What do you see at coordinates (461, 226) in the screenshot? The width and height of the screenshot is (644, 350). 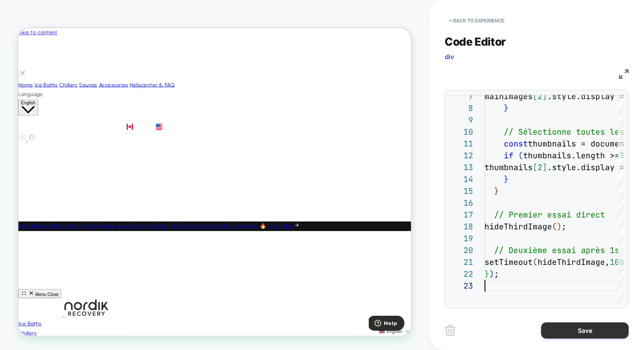 I see `div: 18` at bounding box center [461, 226].